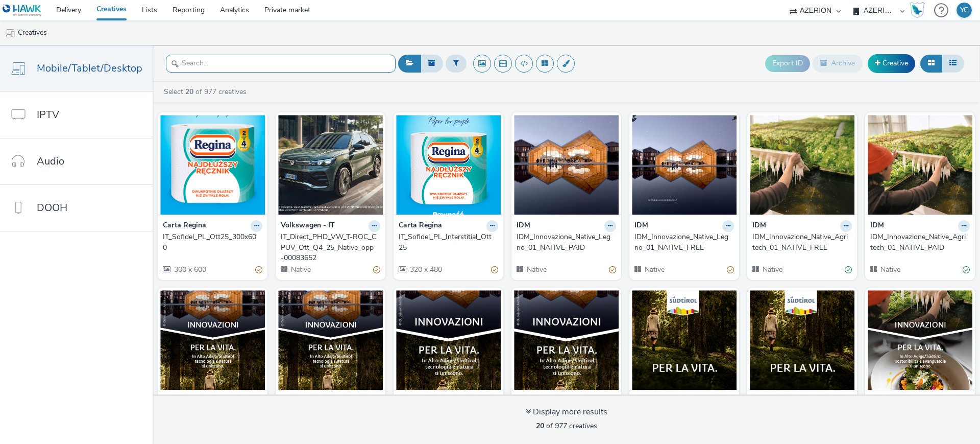 This screenshot has width=980, height=444. What do you see at coordinates (446, 242) in the screenshot?
I see `div: IT_Sofidel_PL_Interstitial_Ott25` at bounding box center [446, 242].